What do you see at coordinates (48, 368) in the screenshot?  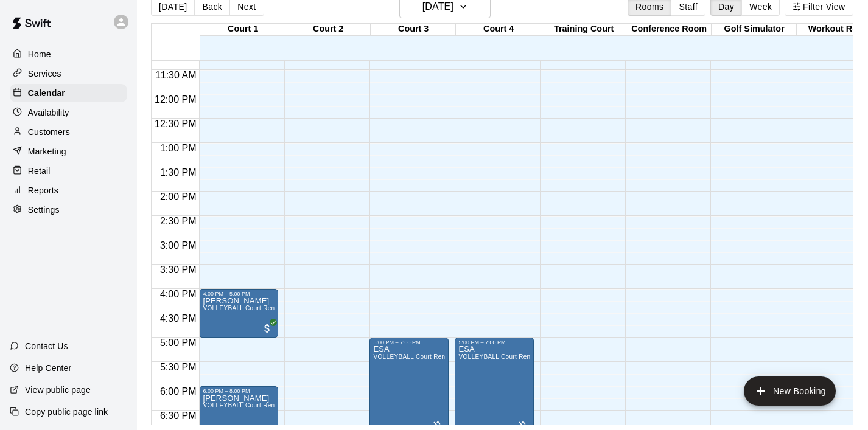 I see `p: Help Center` at bounding box center [48, 368].